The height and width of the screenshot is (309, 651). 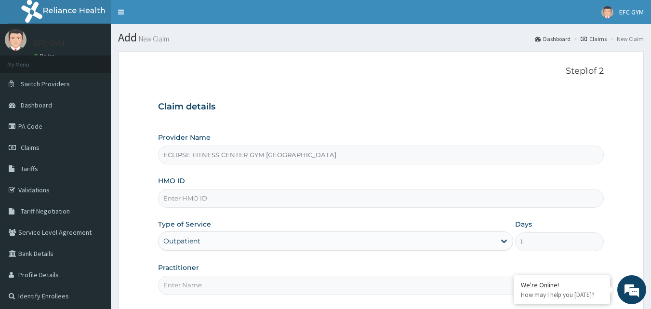 What do you see at coordinates (153, 39) in the screenshot?
I see `small: New Claim` at bounding box center [153, 39].